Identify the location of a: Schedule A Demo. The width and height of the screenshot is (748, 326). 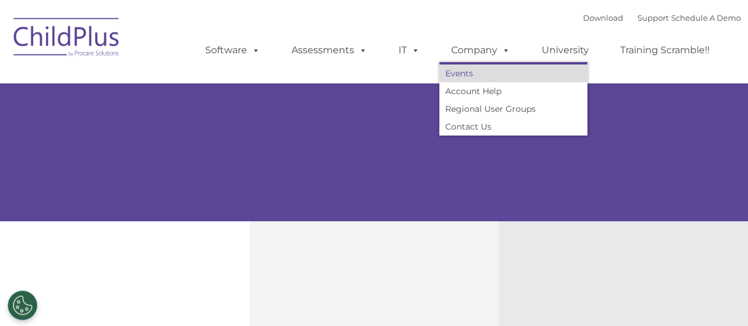
(706, 18).